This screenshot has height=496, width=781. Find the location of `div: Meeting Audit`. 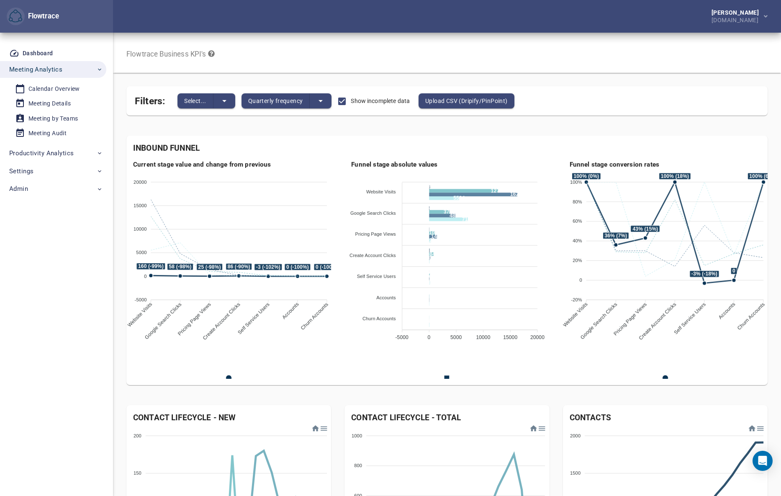

div: Meeting Audit is located at coordinates (47, 133).